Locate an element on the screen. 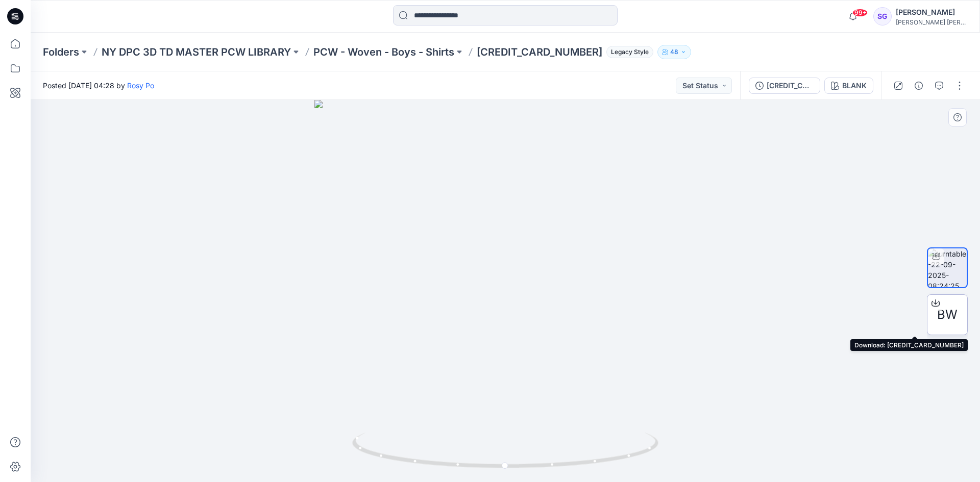  button: Details is located at coordinates (919, 86).